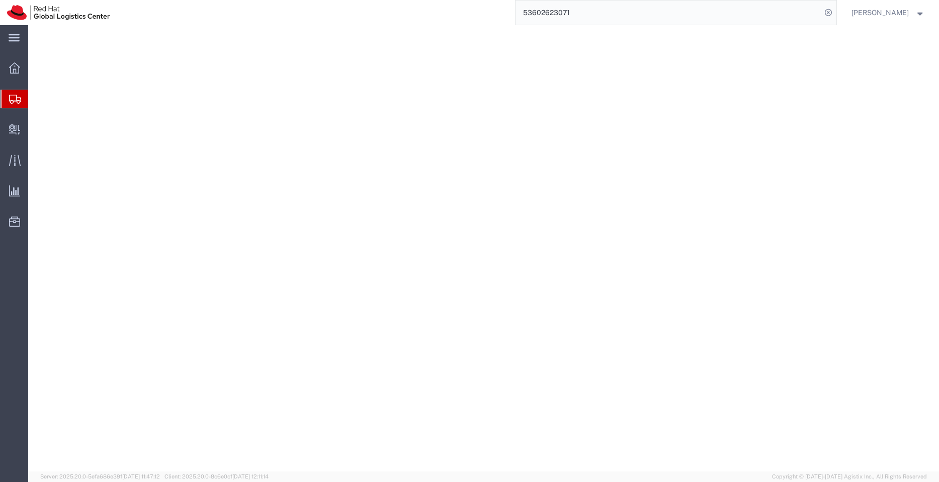  What do you see at coordinates (881, 13) in the screenshot?
I see `span: Pallav Sen Gupta` at bounding box center [881, 13].